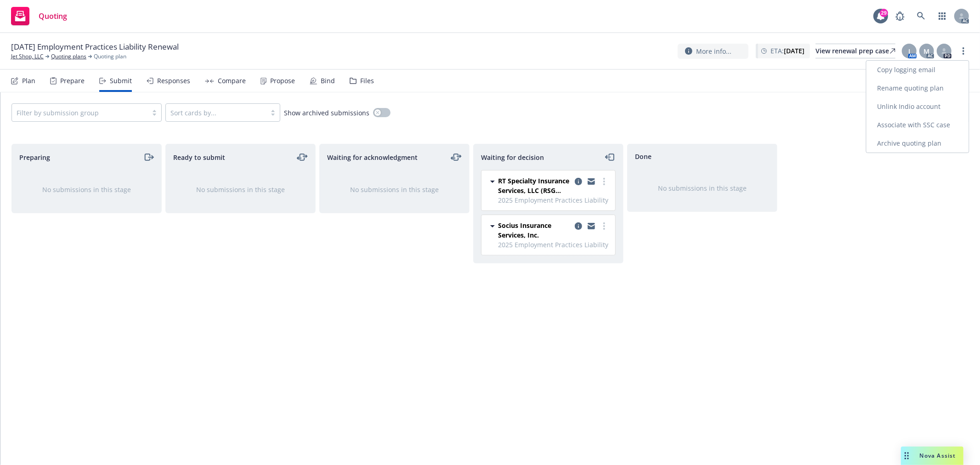 The width and height of the screenshot is (980, 465). What do you see at coordinates (610, 157) in the screenshot?
I see `a: moveLeft` at bounding box center [610, 157].